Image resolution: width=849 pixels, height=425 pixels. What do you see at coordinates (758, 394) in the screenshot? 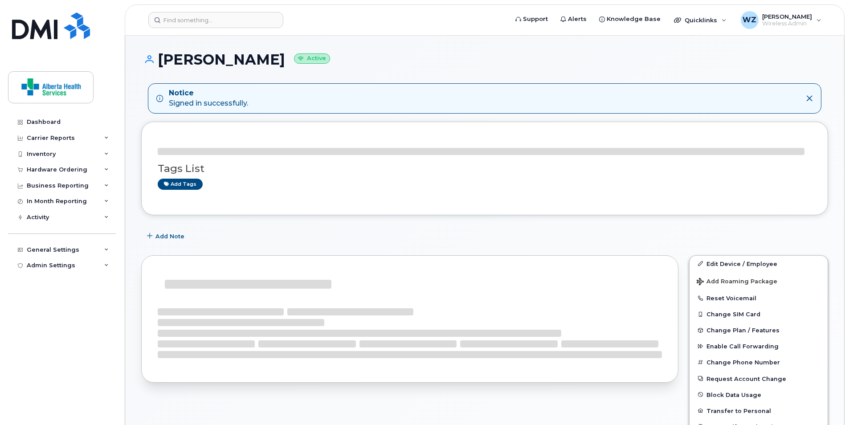
I see `button: Block Data Usage` at bounding box center [758, 394].